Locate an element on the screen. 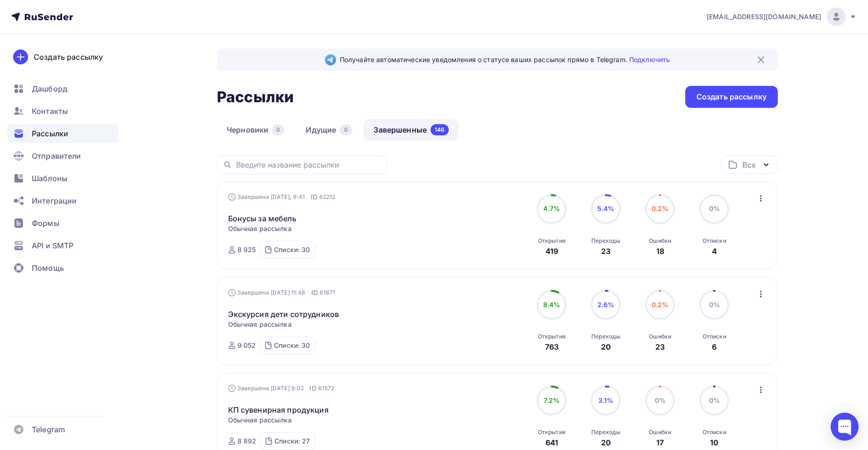  div: 146 is located at coordinates (440, 130).